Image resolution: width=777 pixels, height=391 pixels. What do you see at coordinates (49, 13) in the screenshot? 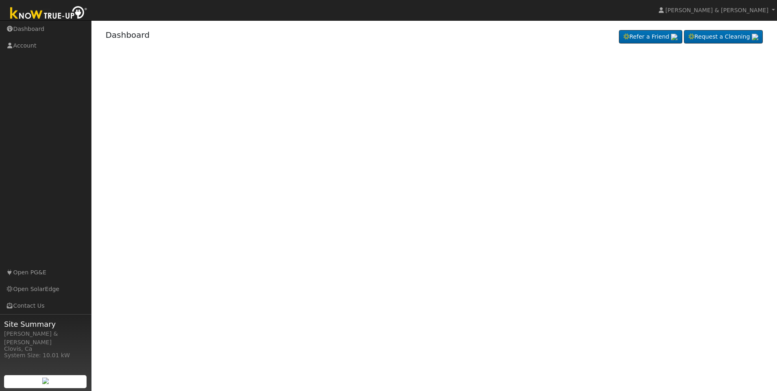
I see `img: Know True-Up` at bounding box center [49, 13].